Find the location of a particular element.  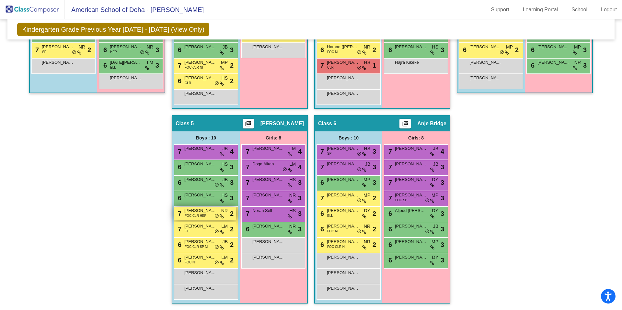

span: LM is located at coordinates (293, 149).